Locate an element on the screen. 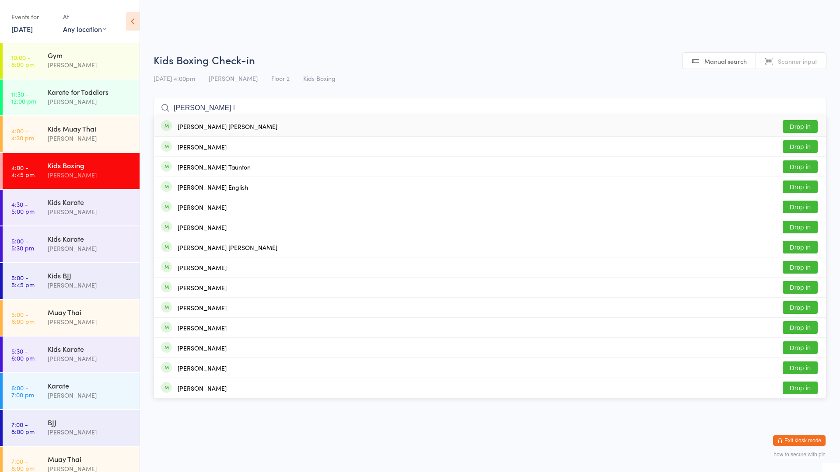 The width and height of the screenshot is (840, 472). time: 5:00 - 5:30 pm is located at coordinates (23, 245).